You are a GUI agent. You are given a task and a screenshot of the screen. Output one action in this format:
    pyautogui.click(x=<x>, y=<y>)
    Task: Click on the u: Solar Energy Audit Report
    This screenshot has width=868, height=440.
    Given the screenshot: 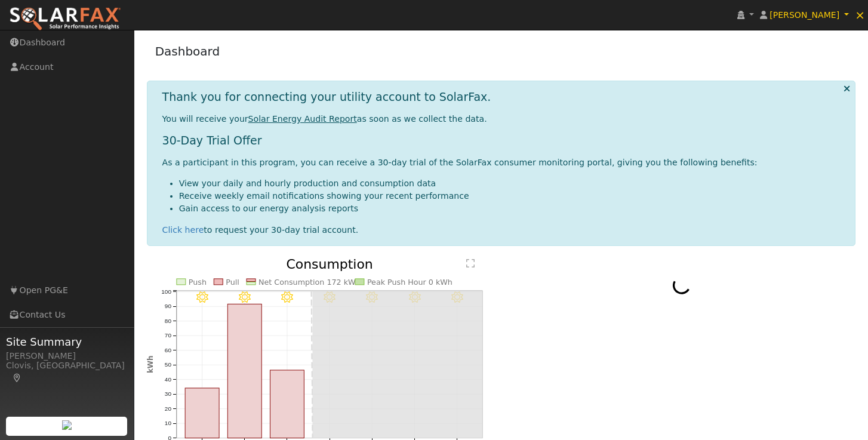 What is the action you would take?
    pyautogui.click(x=303, y=118)
    